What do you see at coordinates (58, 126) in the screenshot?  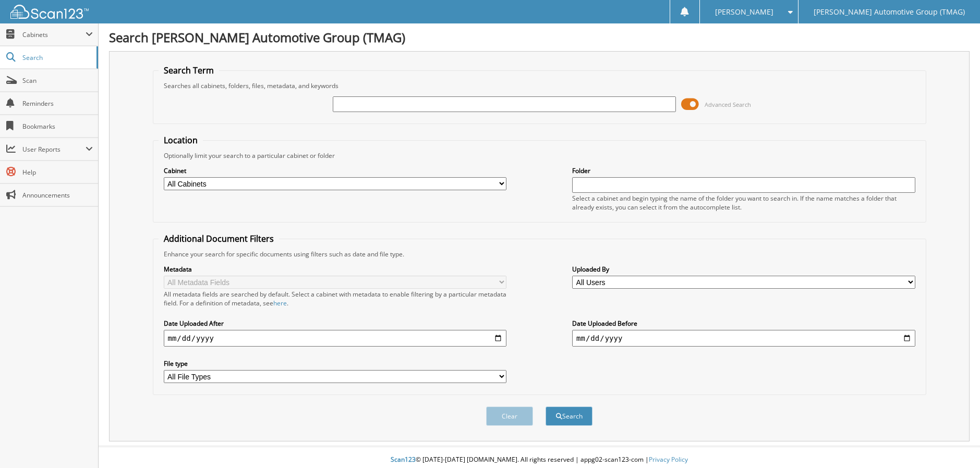 I see `span: Bookmarks` at bounding box center [58, 126].